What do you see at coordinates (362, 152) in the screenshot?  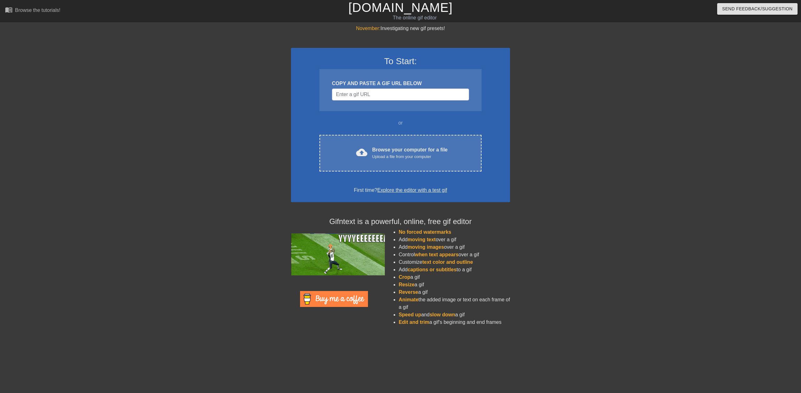 I see `span: cloud_upload` at bounding box center [362, 152].